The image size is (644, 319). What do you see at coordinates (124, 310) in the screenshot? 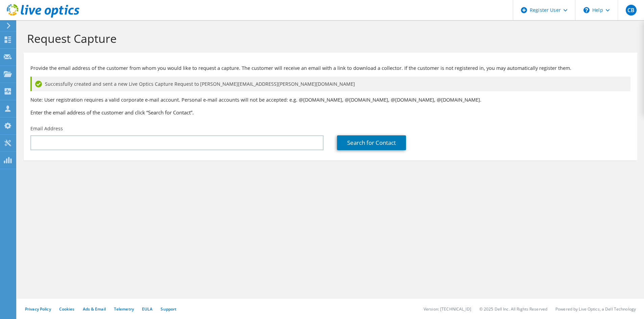
I see `a: Telemetry` at bounding box center [124, 310].